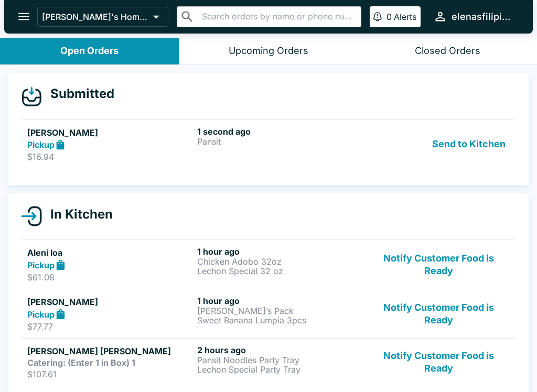  What do you see at coordinates (268, 51) in the screenshot?
I see `div: Upcoming Orders` at bounding box center [268, 51].